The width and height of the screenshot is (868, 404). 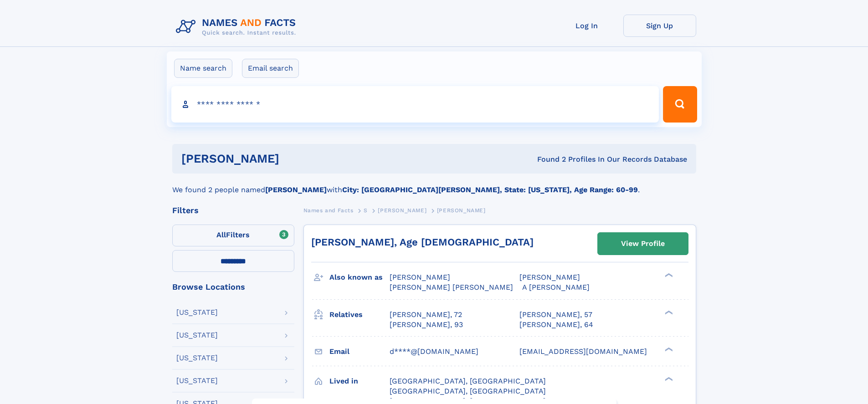 I want to click on div: View Profile, so click(x=643, y=243).